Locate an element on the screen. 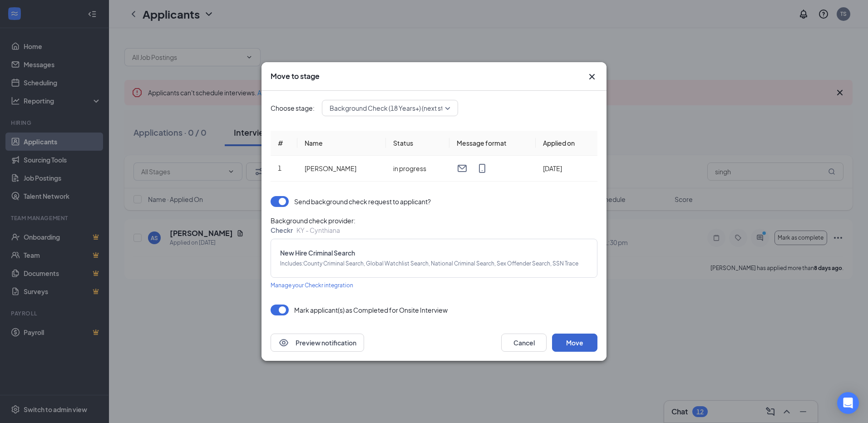  button: Close is located at coordinates (592, 77).